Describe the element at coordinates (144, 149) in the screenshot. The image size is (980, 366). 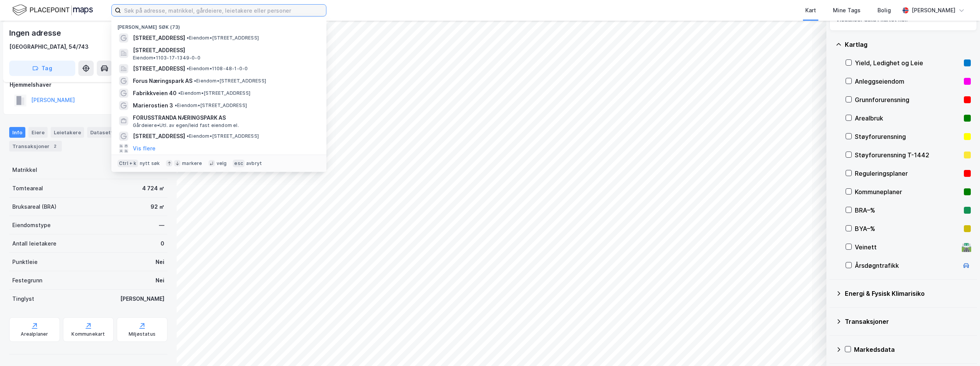
I see `button: Vis flere` at that location.